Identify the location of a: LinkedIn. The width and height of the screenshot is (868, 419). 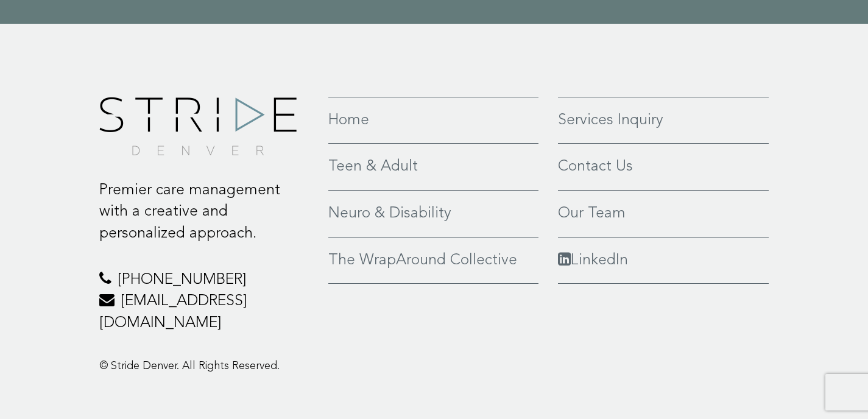
(663, 261).